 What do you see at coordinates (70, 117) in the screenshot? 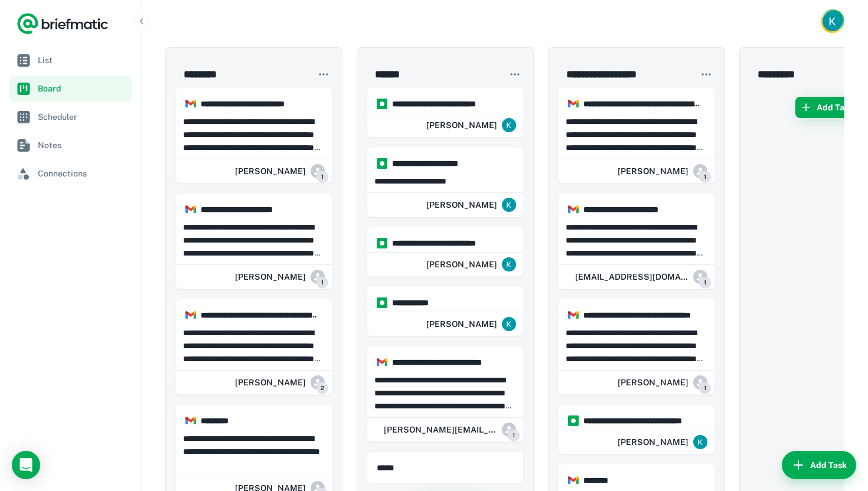
I see `a: Scheduler` at bounding box center [70, 117].